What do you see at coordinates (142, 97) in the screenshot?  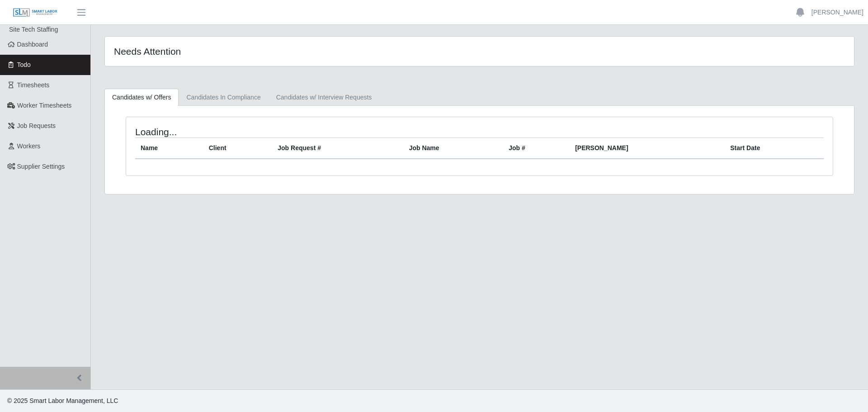 I see `a: Candidates w/ Offers` at bounding box center [142, 97].